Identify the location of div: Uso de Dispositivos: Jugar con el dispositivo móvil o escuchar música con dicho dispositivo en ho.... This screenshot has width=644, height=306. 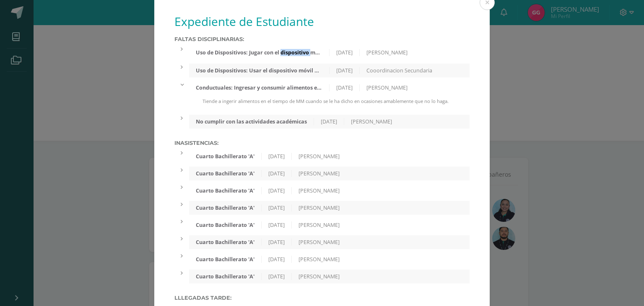
(259, 52).